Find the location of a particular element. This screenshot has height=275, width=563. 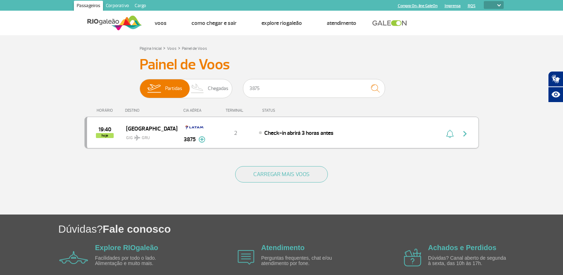

div: STATUS is located at coordinates (288, 110).